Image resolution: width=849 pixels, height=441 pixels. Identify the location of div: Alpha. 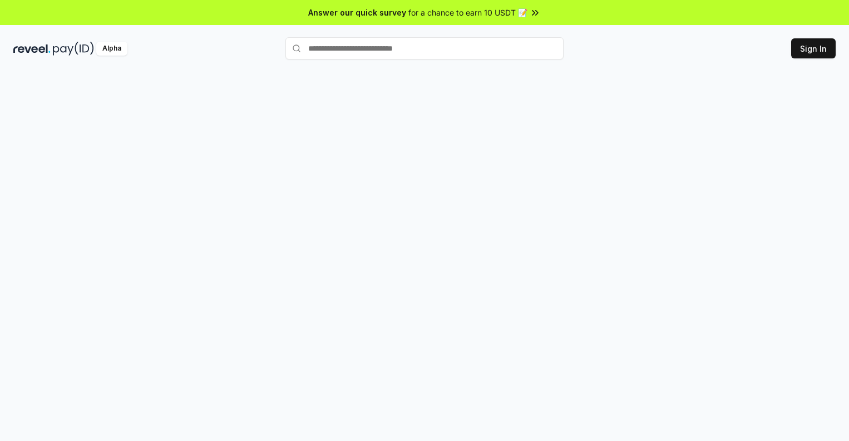
(112, 48).